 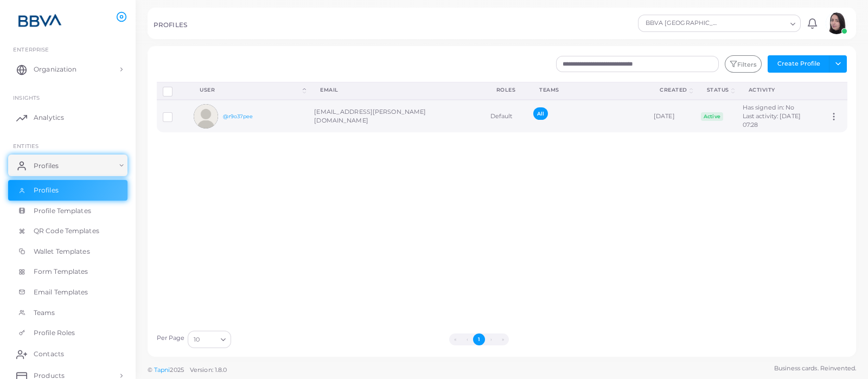 What do you see at coordinates (170, 25) in the screenshot?
I see `h5: PROFILES` at bounding box center [170, 25].